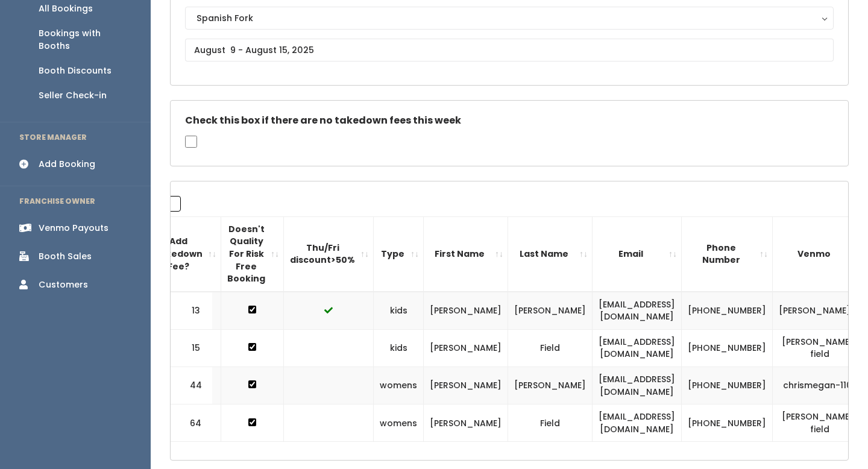  What do you see at coordinates (63, 285) in the screenshot?
I see `div: Customers` at bounding box center [63, 285].